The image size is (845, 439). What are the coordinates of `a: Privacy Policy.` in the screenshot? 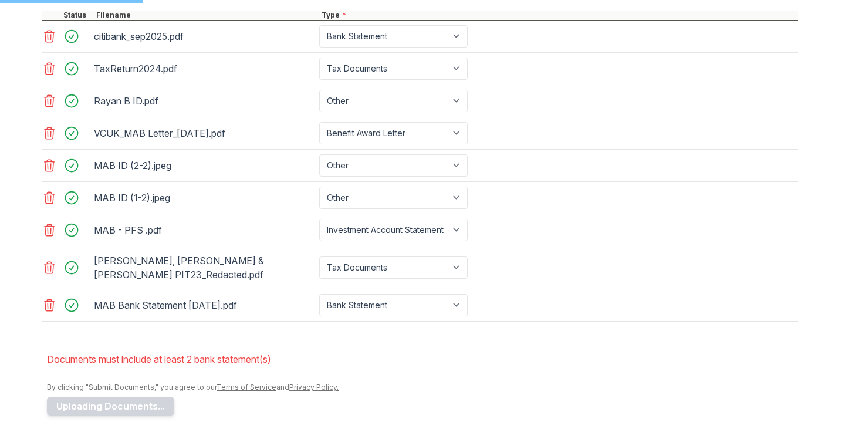 It's located at (314, 386).